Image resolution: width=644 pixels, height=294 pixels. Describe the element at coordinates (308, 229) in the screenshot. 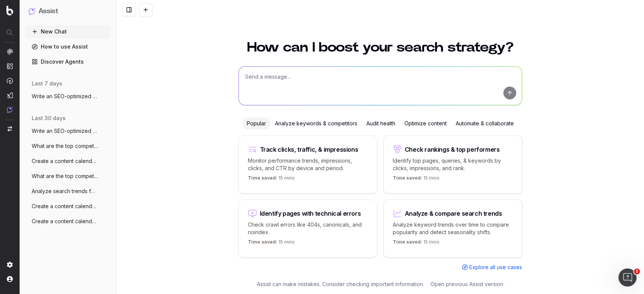

I see `p: Check crawl errors like 404s, canonicals, and noindex.` at that location.